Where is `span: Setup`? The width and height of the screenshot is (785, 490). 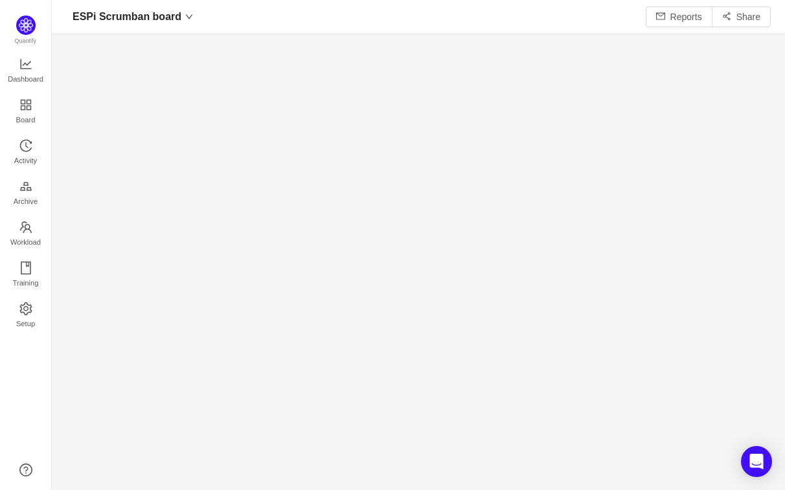 span: Setup is located at coordinates (25, 324).